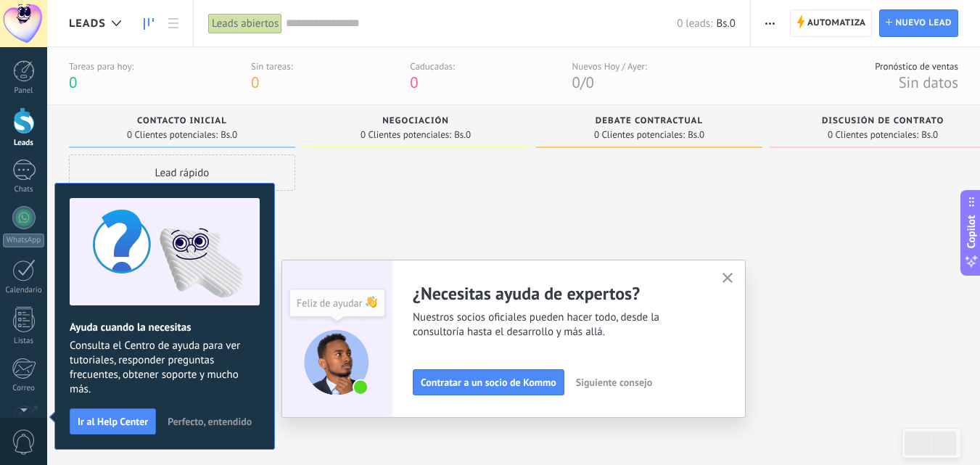  What do you see at coordinates (432, 66) in the screenshot?
I see `div: Caducadas:` at bounding box center [432, 66].